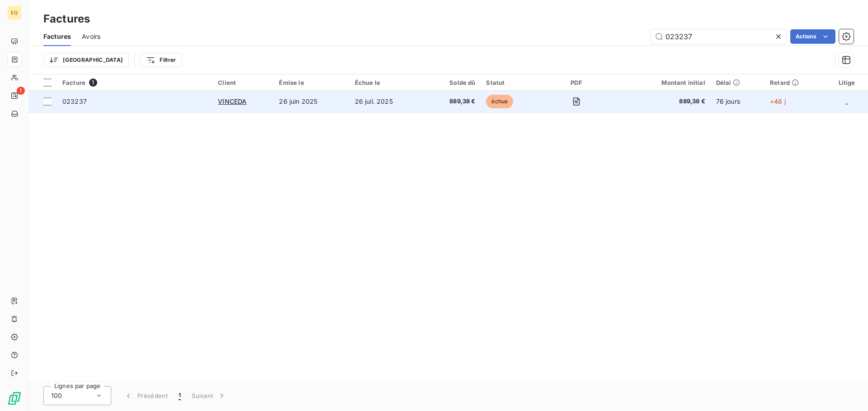 This screenshot has width=868, height=411. What do you see at coordinates (813, 37) in the screenshot?
I see `button: Actions` at bounding box center [813, 37].